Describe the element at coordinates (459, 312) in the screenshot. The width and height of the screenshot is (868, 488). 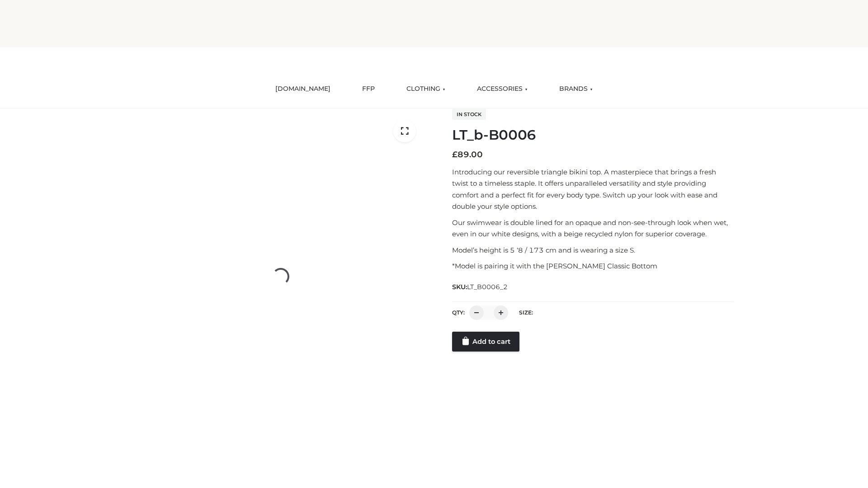
I see `label: QTY:` at that location.